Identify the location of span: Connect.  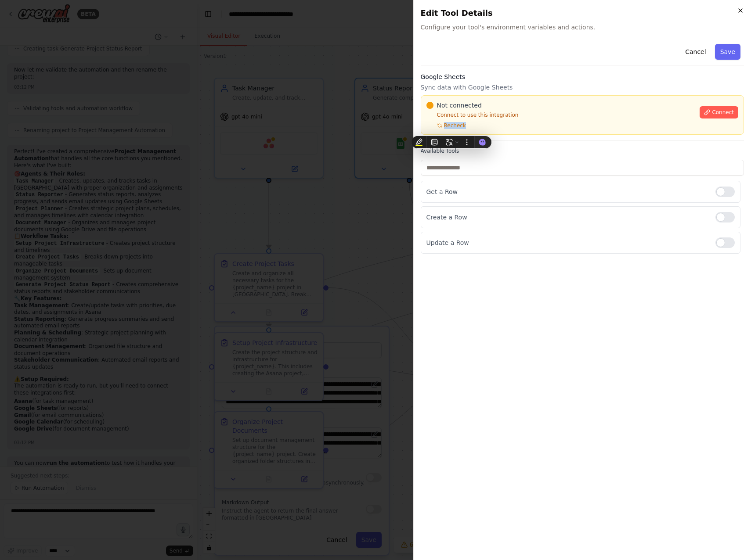
(723, 112).